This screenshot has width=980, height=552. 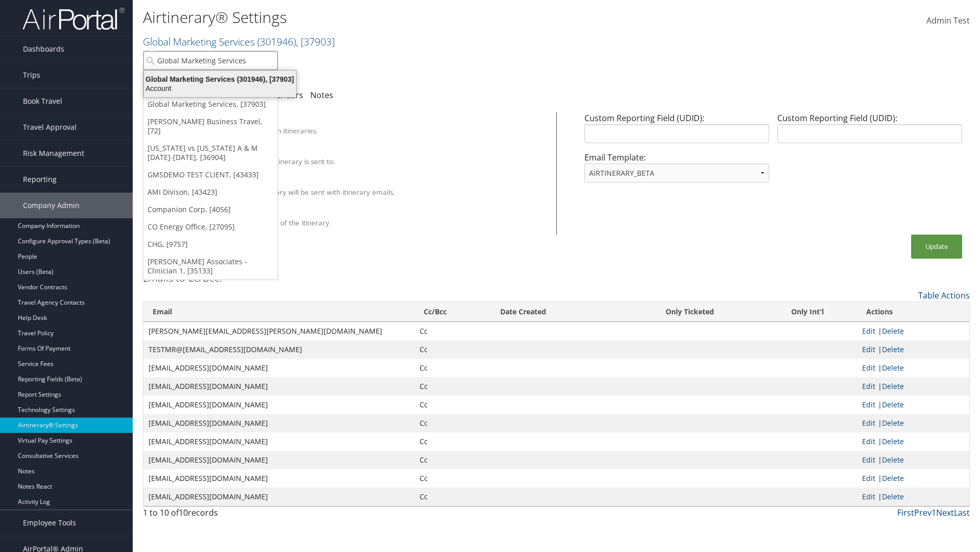 I want to click on a: First, so click(x=905, y=512).